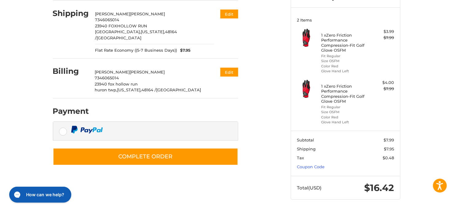 This screenshot has width=453, height=211. I want to click on h3: 2 Items, so click(346, 20).